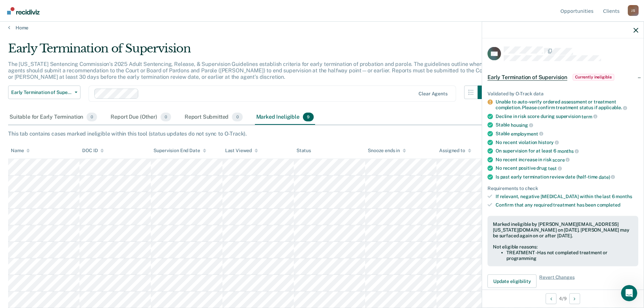  Describe the element at coordinates (179, 150) in the screenshot. I see `div: Supervision End Date` at that location.